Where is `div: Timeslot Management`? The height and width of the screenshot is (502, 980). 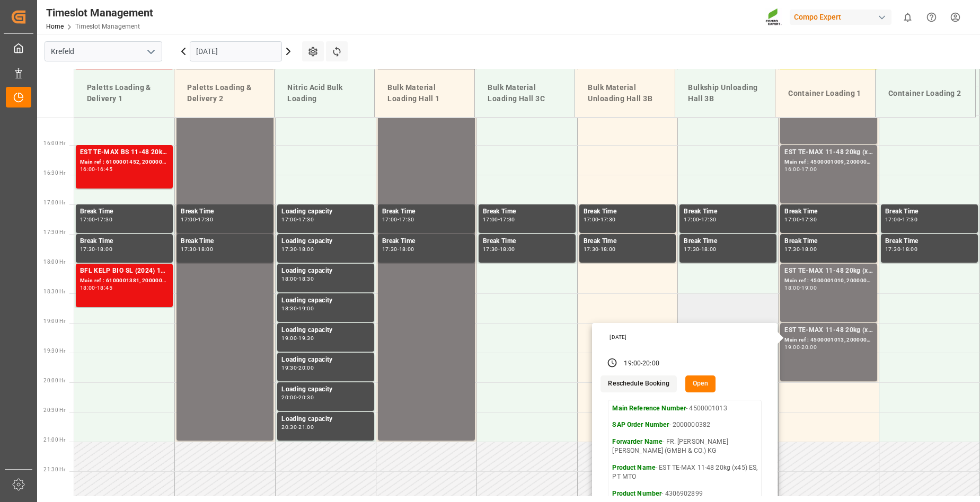
div: Timeslot Management is located at coordinates (100, 13).